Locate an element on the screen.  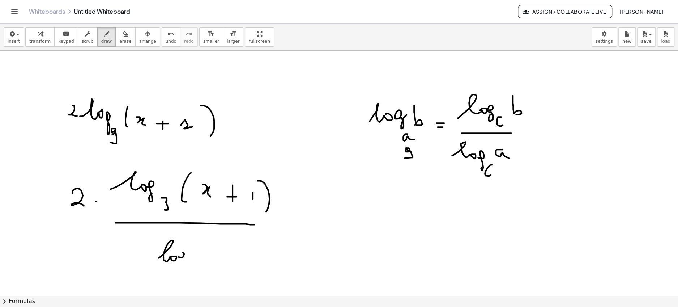
span: insert is located at coordinates (14, 41).